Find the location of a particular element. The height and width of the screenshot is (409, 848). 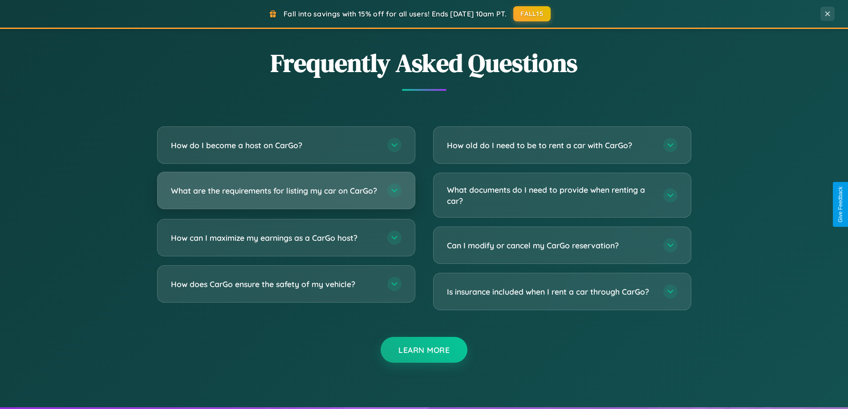

button: FALL15 is located at coordinates (532, 14).